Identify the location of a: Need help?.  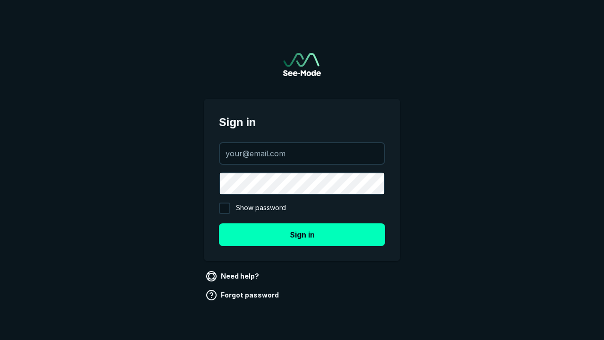
(233, 276).